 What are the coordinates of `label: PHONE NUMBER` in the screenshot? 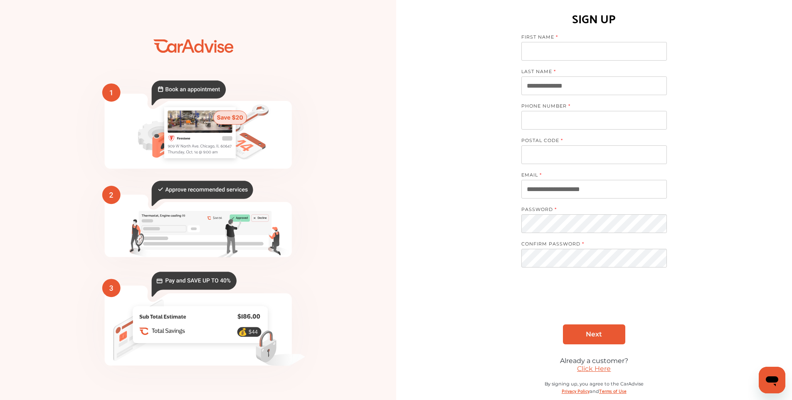 It's located at (590, 107).